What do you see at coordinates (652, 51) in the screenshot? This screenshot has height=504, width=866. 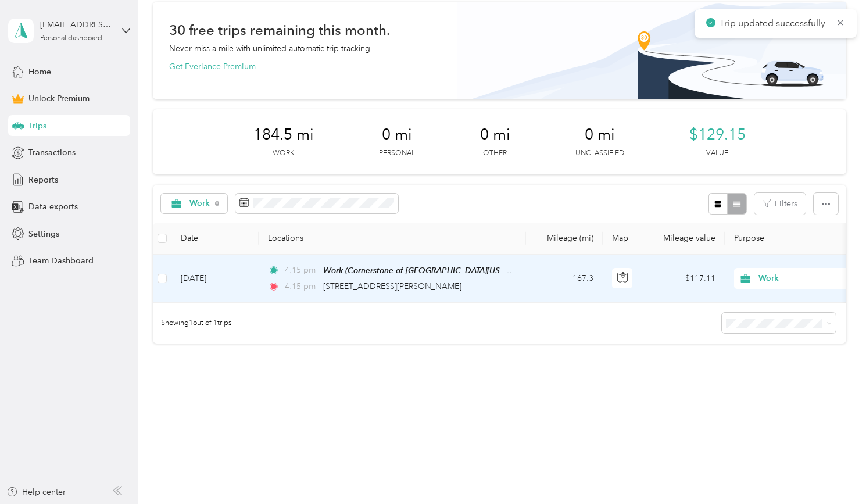 I see `img: Banner` at bounding box center [652, 51].